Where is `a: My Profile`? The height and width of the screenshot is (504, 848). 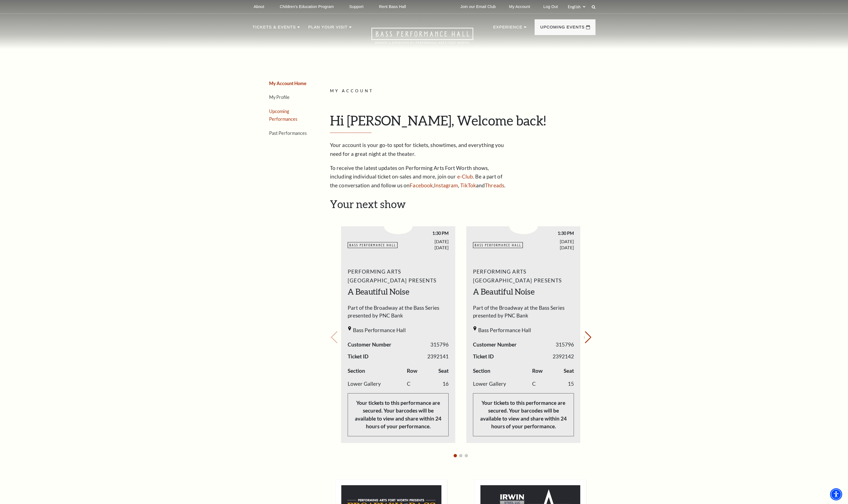
a: My Profile is located at coordinates (279, 97).